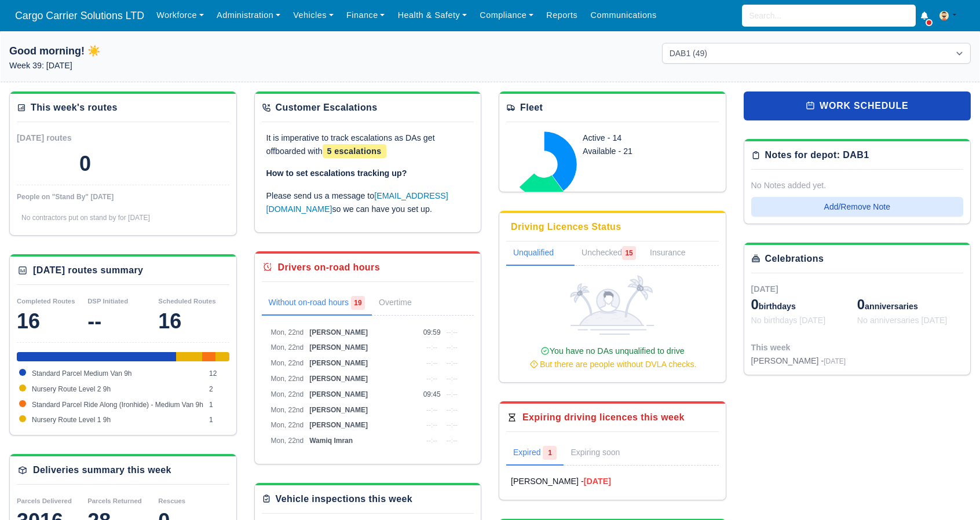 The width and height of the screenshot is (980, 520). I want to click on div: Celebrations, so click(794, 259).